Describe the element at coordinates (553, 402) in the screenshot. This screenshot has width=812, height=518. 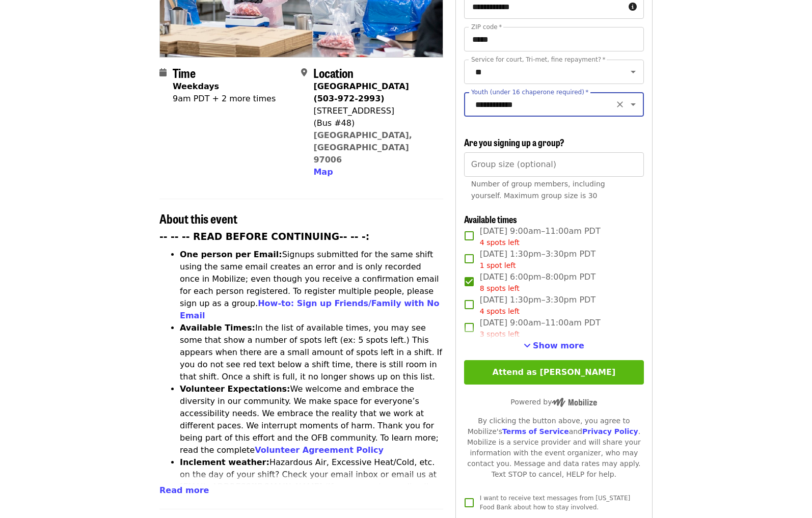
I see `span: Powered by` at that location.